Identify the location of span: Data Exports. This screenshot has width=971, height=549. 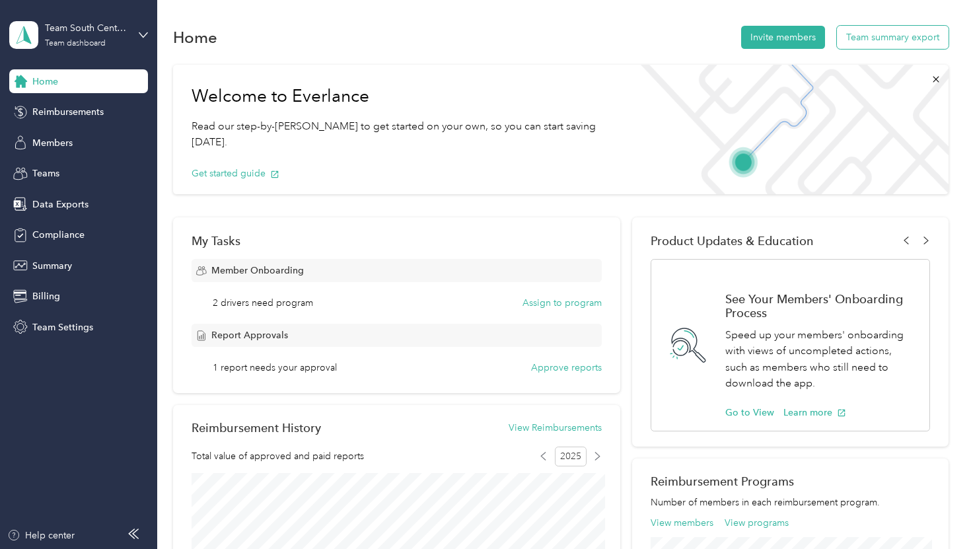
(60, 204).